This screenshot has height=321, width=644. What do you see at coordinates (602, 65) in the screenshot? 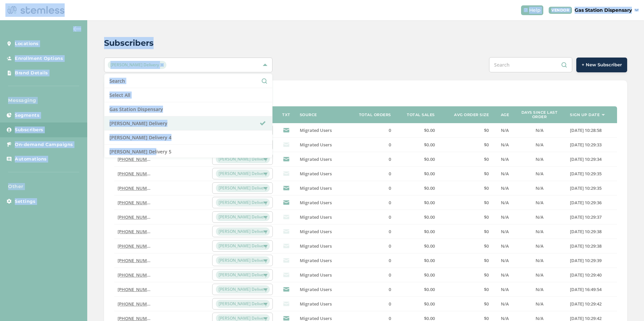
I see `button: + New Subscriber` at bounding box center [602, 65].